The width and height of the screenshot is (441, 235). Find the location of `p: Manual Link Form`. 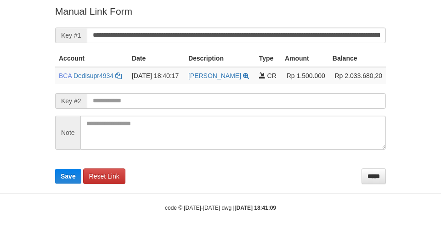

p: Manual Link Form is located at coordinates (221, 11).